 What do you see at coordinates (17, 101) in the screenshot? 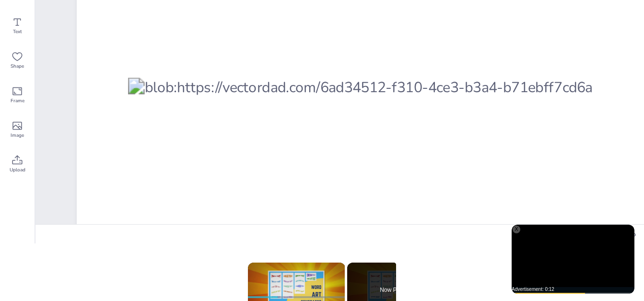
I see `span: Frame` at bounding box center [17, 101].